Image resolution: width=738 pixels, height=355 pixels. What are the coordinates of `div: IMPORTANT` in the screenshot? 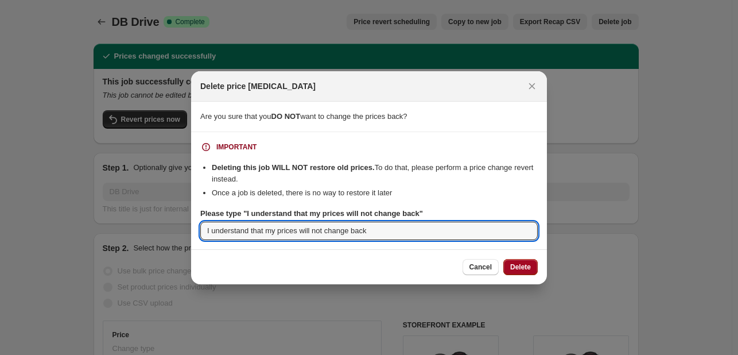 It's located at (236, 147).